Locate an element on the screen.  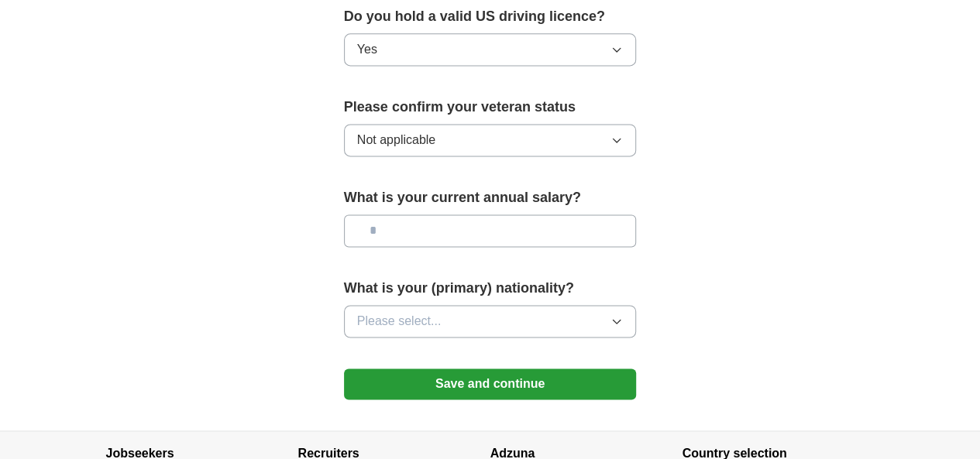
label: What is your current annual salary? is located at coordinates (490, 197).